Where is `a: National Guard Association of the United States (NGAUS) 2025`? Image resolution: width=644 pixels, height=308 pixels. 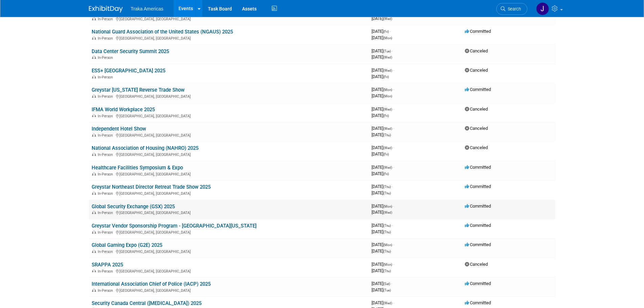 a: National Guard Association of the United States (NGAUS) 2025 is located at coordinates (162, 32).